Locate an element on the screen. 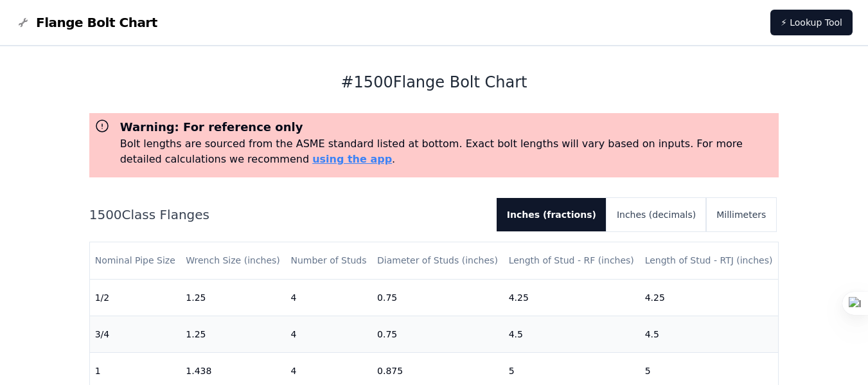 This screenshot has height=385, width=868. th: Length of Stud - RF (inches) is located at coordinates (572, 260).